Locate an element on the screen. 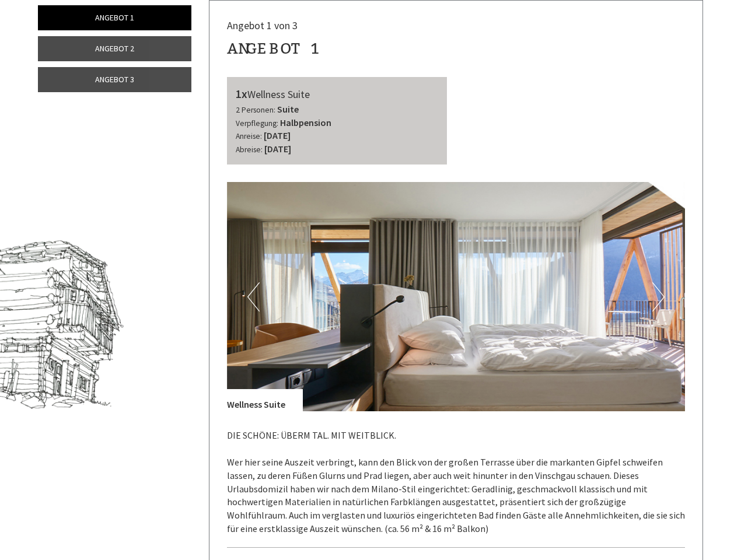  small: Abreise: is located at coordinates (249, 149).